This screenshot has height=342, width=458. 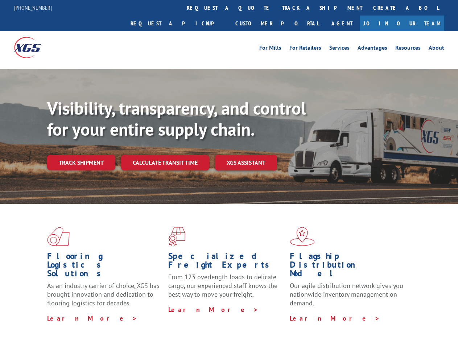 What do you see at coordinates (177, 23) in the screenshot?
I see `a: Request a pickup` at bounding box center [177, 23].